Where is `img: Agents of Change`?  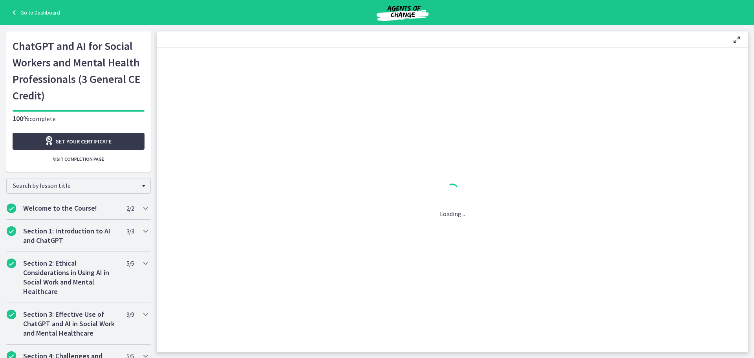 img: Agents of Change is located at coordinates (403, 13).